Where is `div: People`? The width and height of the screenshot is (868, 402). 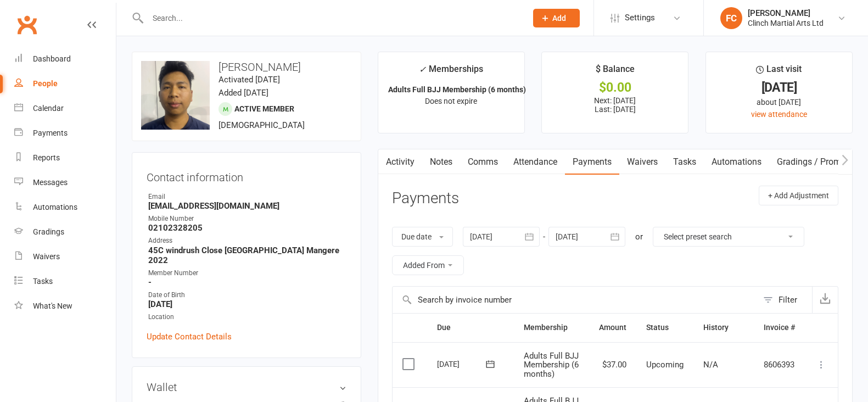
div: People is located at coordinates (45, 84).